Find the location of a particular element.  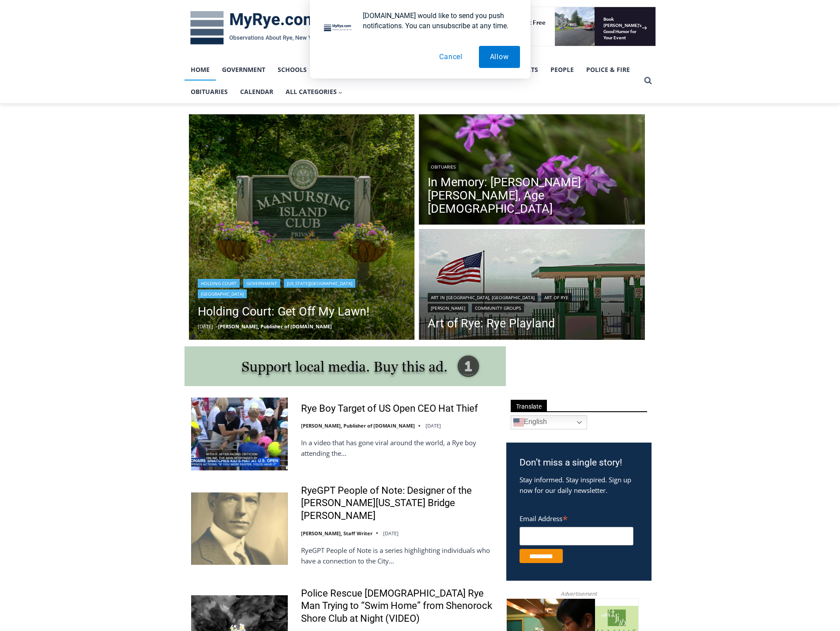

a: Community Groups is located at coordinates (498, 308).